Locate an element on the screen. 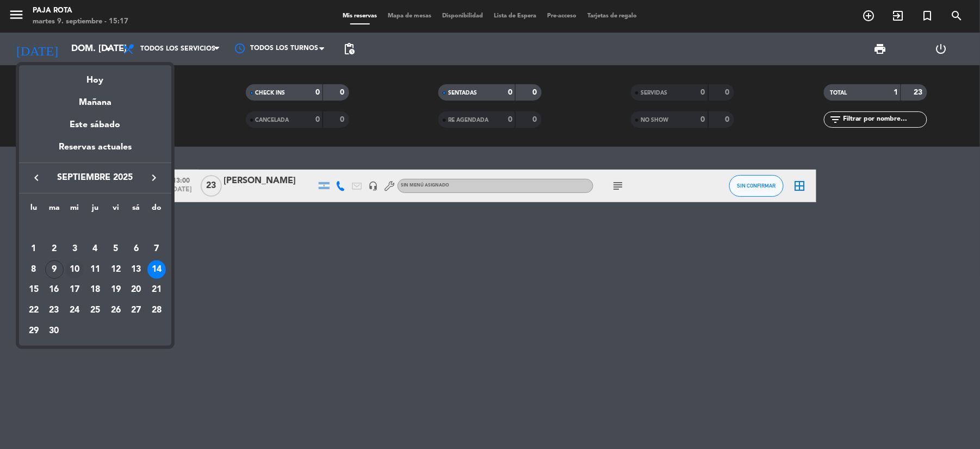 The height and width of the screenshot is (449, 980). div: 9 is located at coordinates (55, 270).